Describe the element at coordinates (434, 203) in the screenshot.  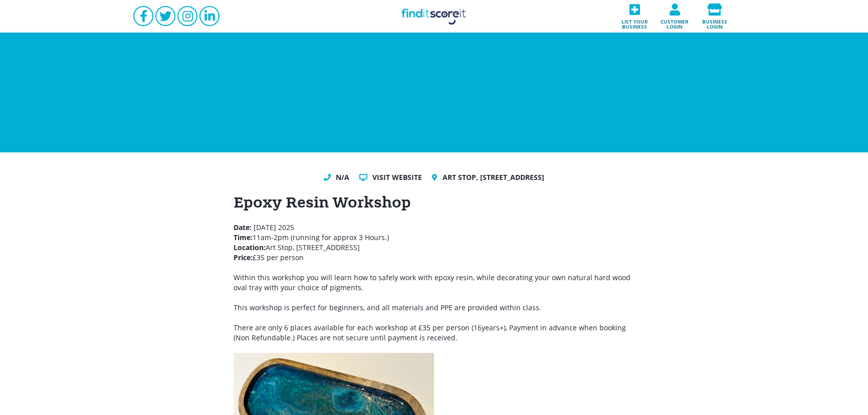
I see `h1: Epoxy Resin Workshop` at that location.